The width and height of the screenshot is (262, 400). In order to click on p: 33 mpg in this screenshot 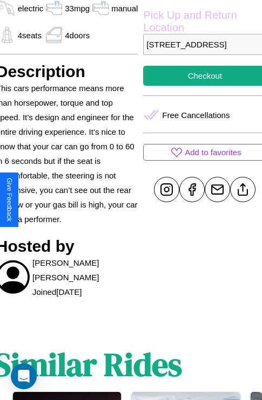, I will do `click(77, 8)`.